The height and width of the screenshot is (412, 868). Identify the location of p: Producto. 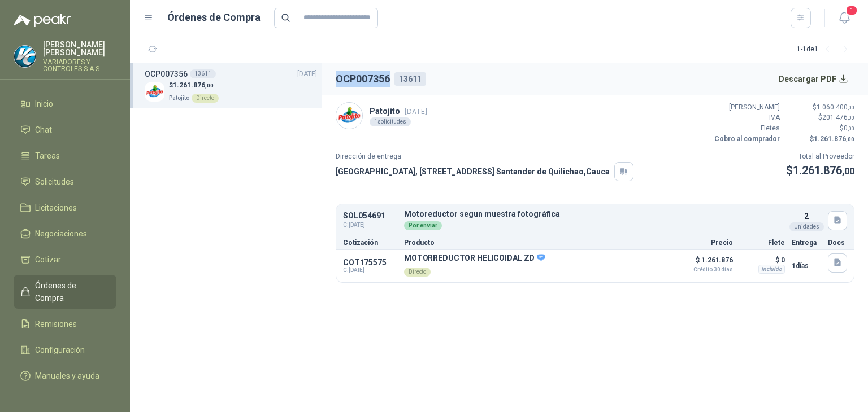
(536, 243).